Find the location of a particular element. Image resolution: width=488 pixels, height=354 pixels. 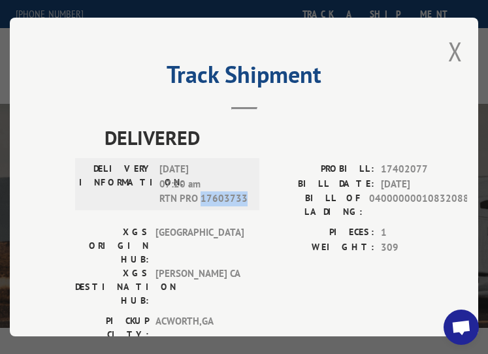

span: 17402077 is located at coordinates (424, 169).